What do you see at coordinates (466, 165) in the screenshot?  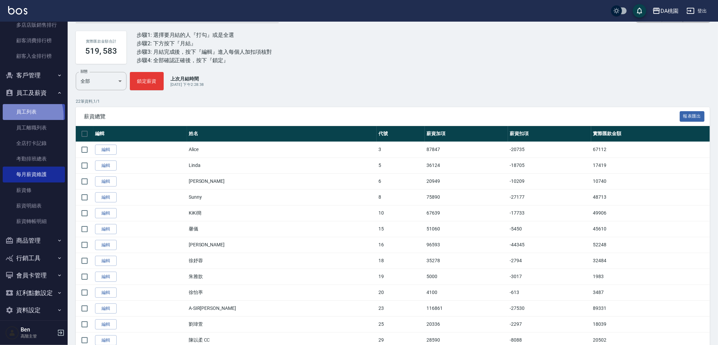 I see `td: 36124` at bounding box center [466, 165].